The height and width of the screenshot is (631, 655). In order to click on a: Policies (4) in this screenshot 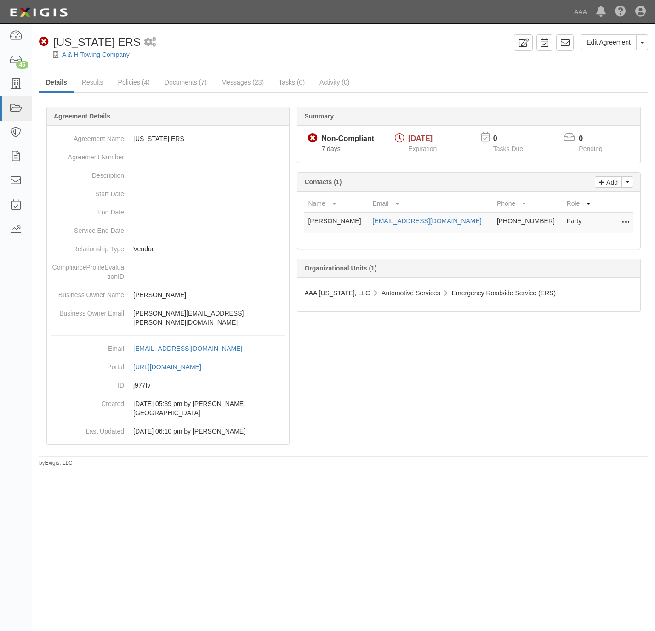, I will do `click(134, 82)`.